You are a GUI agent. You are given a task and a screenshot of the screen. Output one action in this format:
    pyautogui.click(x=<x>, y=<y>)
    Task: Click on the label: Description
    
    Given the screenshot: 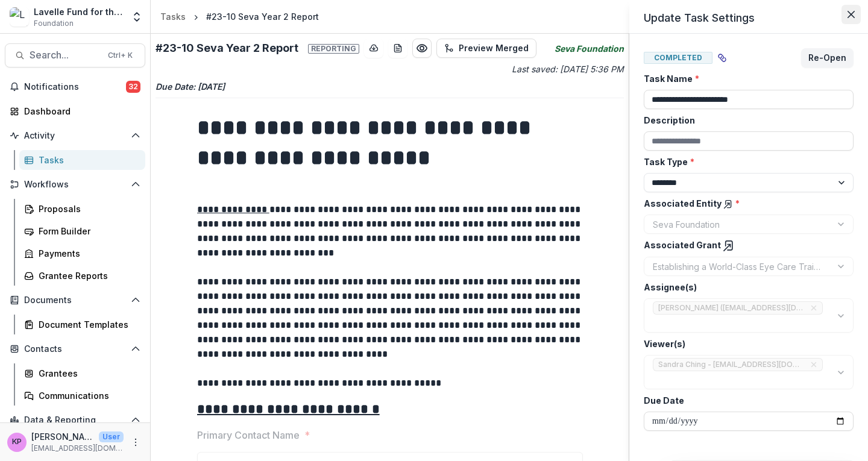 What is the action you would take?
    pyautogui.click(x=745, y=120)
    